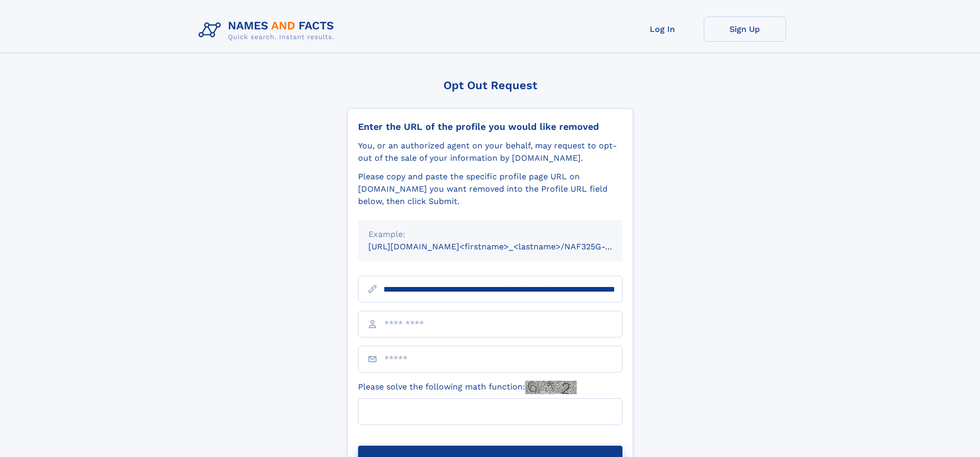 The width and height of the screenshot is (980, 457). What do you see at coordinates (490, 127) in the screenshot?
I see `div: Enter the URL of the profile you would like removed` at bounding box center [490, 127].